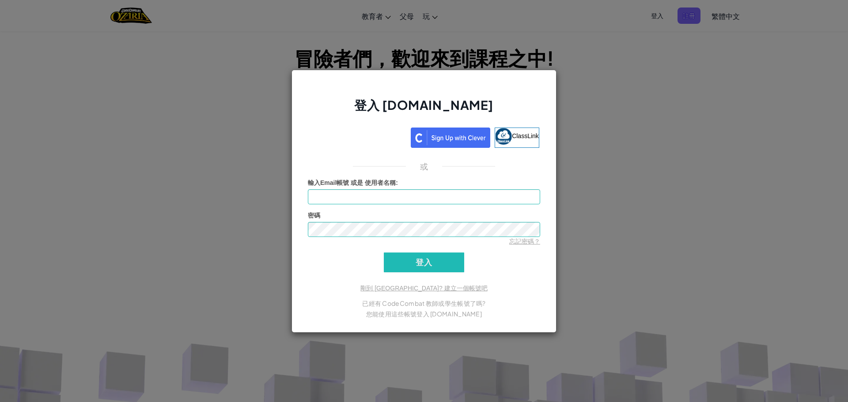 The image size is (848, 402). I want to click on span: 密碼, so click(314, 216).